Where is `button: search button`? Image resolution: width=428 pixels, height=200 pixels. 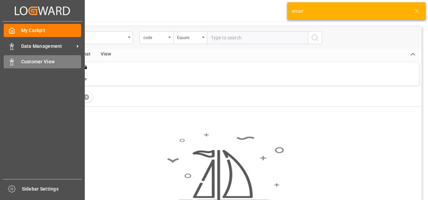
button: search button is located at coordinates (315, 38).